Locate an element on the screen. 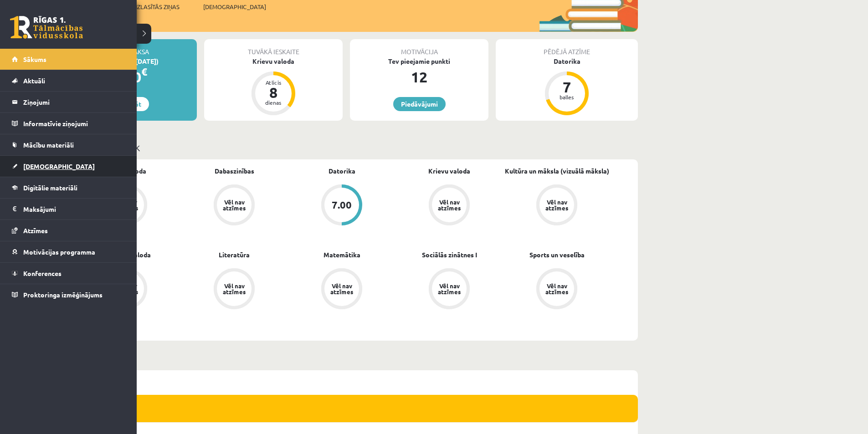 This screenshot has height=434, width=868. a: Aktuāli is located at coordinates (68, 81).